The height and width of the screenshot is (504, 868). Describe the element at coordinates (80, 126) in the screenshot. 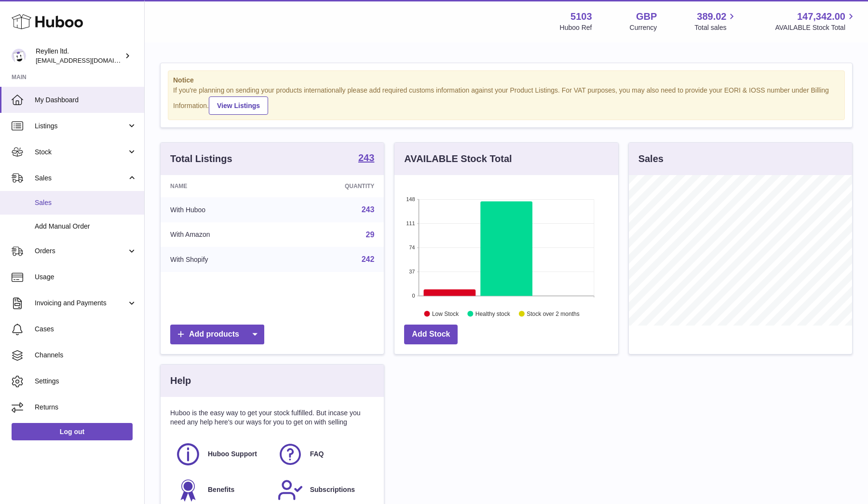

I see `span: Listings` at that location.